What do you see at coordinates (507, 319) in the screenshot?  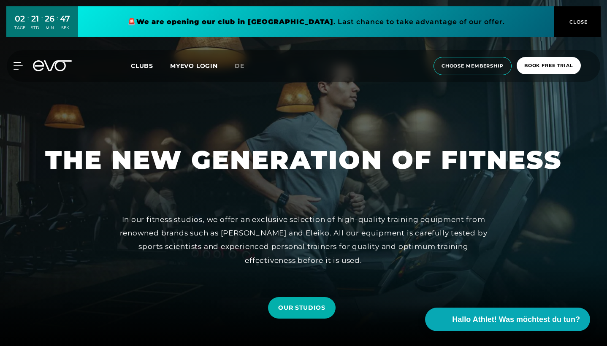 I see `button: Hallo Athlet! Was möchtest du tun?` at bounding box center [507, 319].